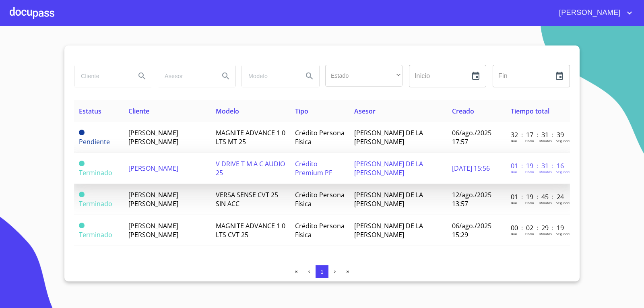 The height and width of the screenshot is (308, 644). Describe the element at coordinates (530, 111) in the screenshot. I see `span: Tiempo total` at that location.